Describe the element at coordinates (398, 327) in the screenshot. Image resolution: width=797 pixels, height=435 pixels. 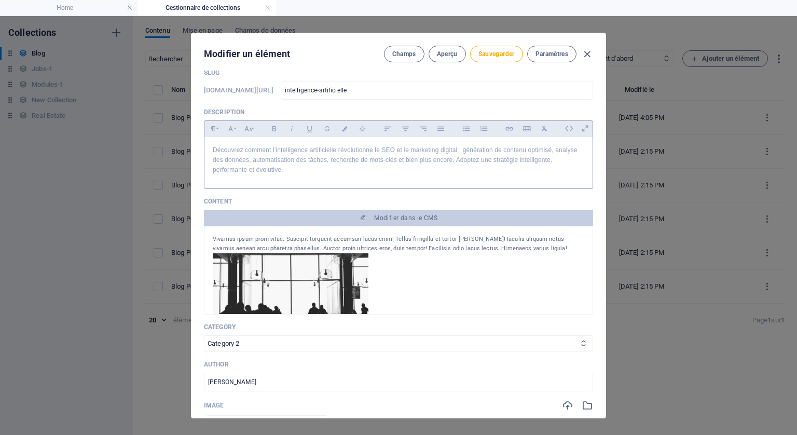
I see `p: Category` at that location.